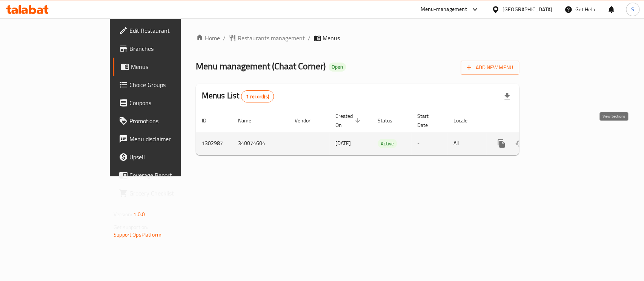  Describe the element at coordinates (170, 121) in the screenshot. I see `span: Promotions` at that location.